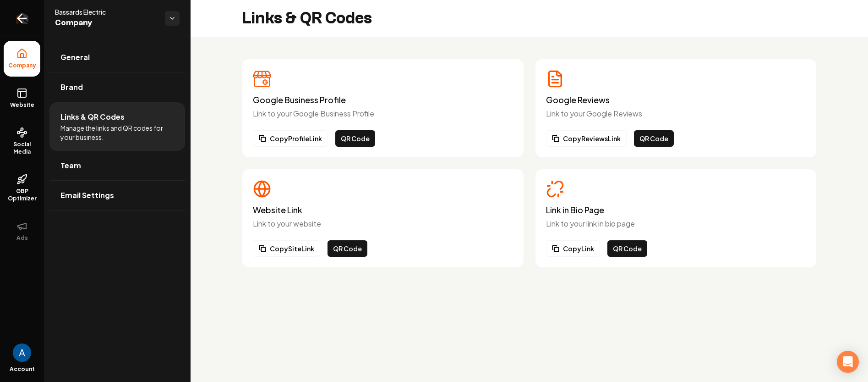  I want to click on span: Bassards Electric, so click(107, 12).